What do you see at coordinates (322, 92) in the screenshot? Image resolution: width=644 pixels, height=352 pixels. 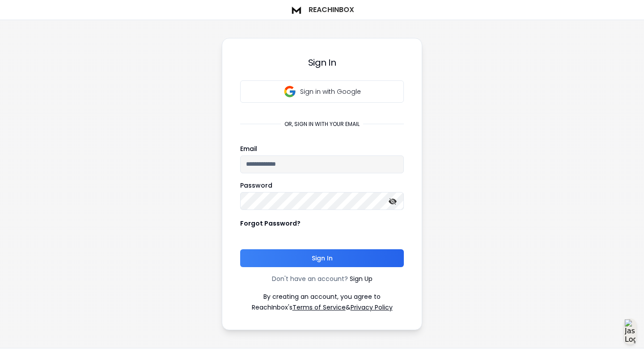 I see `button: Sign in with Google` at bounding box center [322, 92].